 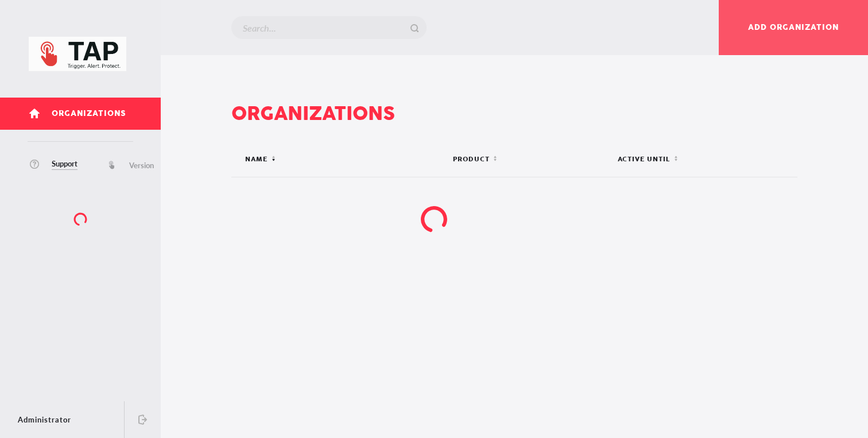 I want to click on span: Name, so click(x=256, y=160).